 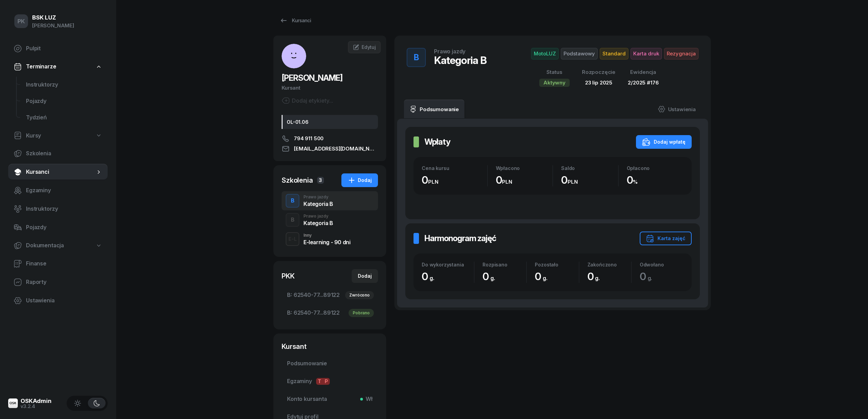 What do you see at coordinates (289, 313) in the screenshot?
I see `span: B:` at bounding box center [289, 313].